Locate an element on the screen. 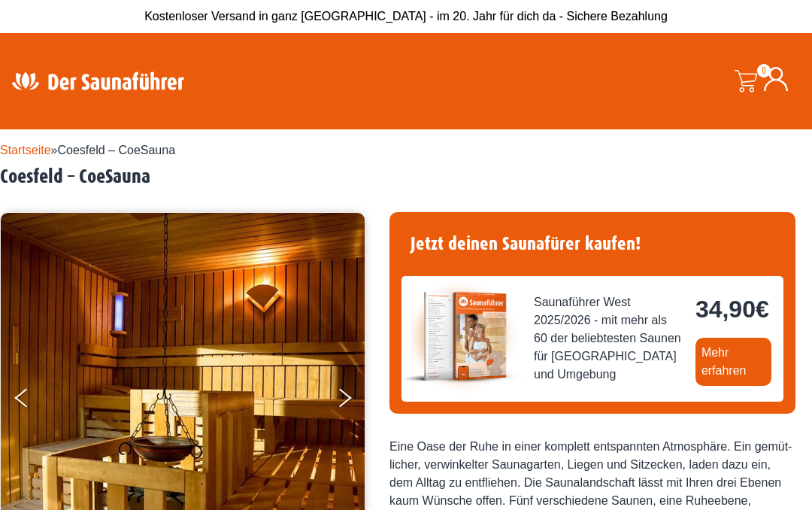 This screenshot has height=510, width=812. h4: Jetzt deinen Saunafürer kaufen! is located at coordinates (592, 244).